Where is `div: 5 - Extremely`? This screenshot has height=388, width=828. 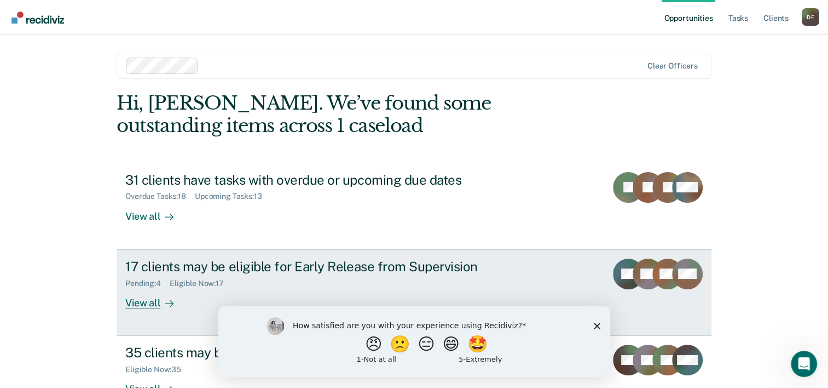 div: 5 - Extremely is located at coordinates (292, 53).